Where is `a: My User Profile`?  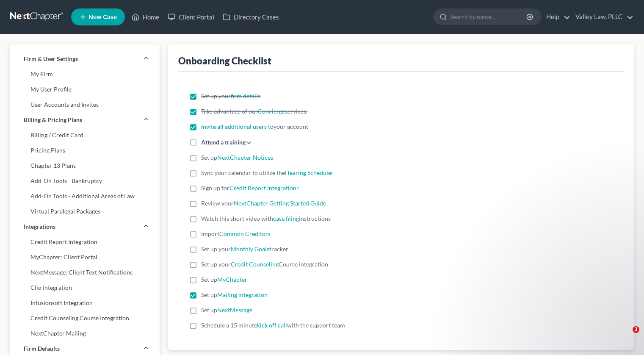 a: My User Profile is located at coordinates (85, 89).